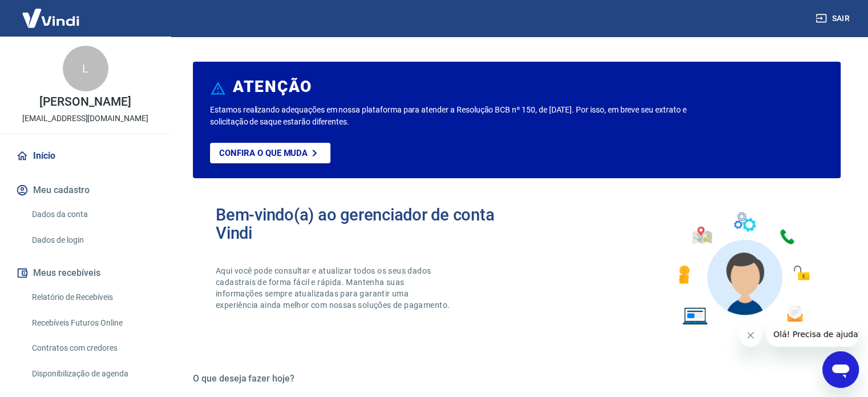 This screenshot has width=868, height=397. Describe the element at coordinates (366, 224) in the screenshot. I see `h2: Bem-vindo(a) ao gerenciador de conta Vindi` at that location.